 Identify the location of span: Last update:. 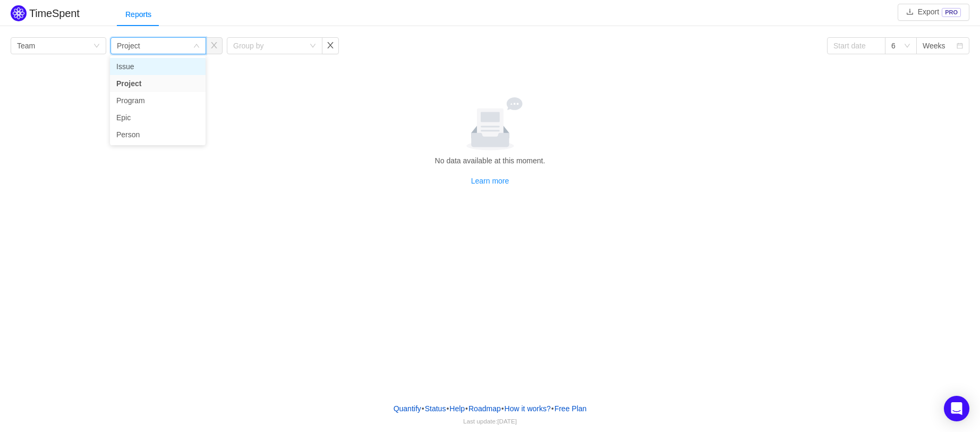
(490, 420).